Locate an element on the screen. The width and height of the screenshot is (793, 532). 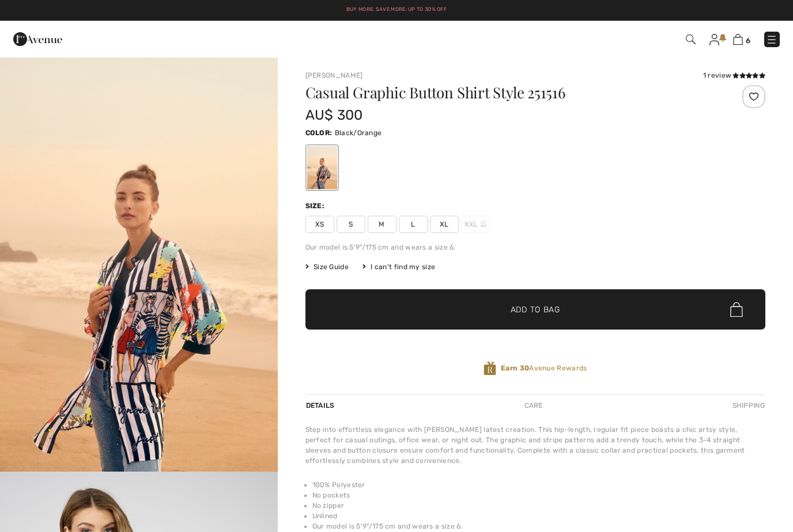
strong: Earn 30 is located at coordinates (514, 369).